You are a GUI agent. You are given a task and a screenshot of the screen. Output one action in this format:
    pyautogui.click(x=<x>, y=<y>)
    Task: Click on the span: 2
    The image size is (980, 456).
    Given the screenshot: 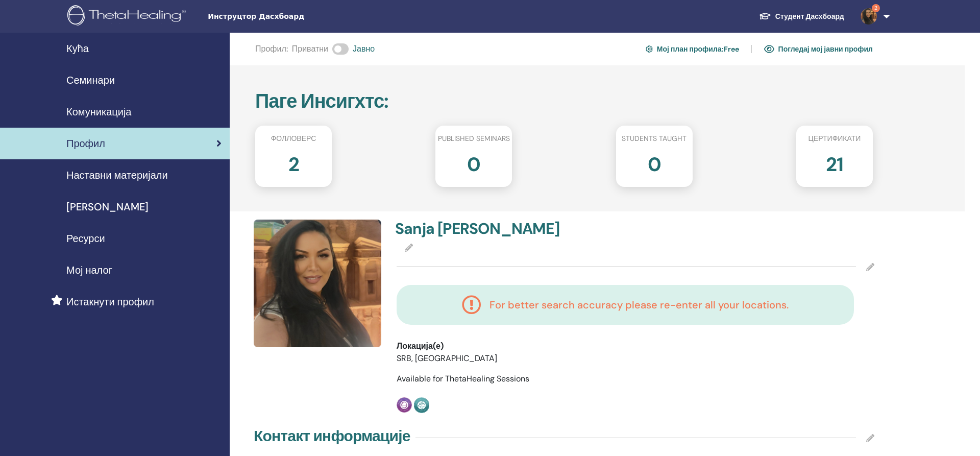 What is the action you would take?
    pyautogui.click(x=876, y=8)
    